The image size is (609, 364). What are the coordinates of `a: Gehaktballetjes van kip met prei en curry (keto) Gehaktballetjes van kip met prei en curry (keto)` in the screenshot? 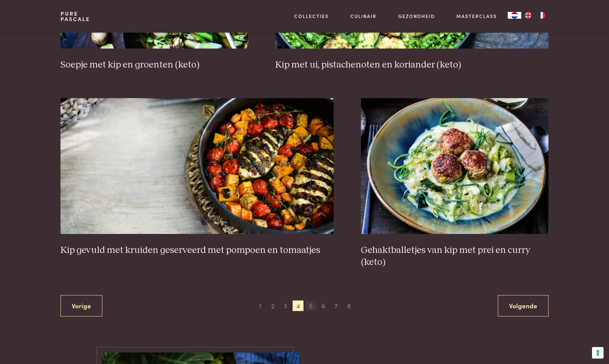 It's located at (455, 183).